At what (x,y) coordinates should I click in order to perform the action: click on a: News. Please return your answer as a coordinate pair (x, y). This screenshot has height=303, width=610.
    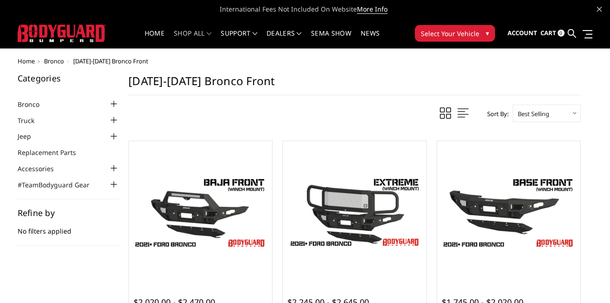
    Looking at the image, I should click on (370, 39).